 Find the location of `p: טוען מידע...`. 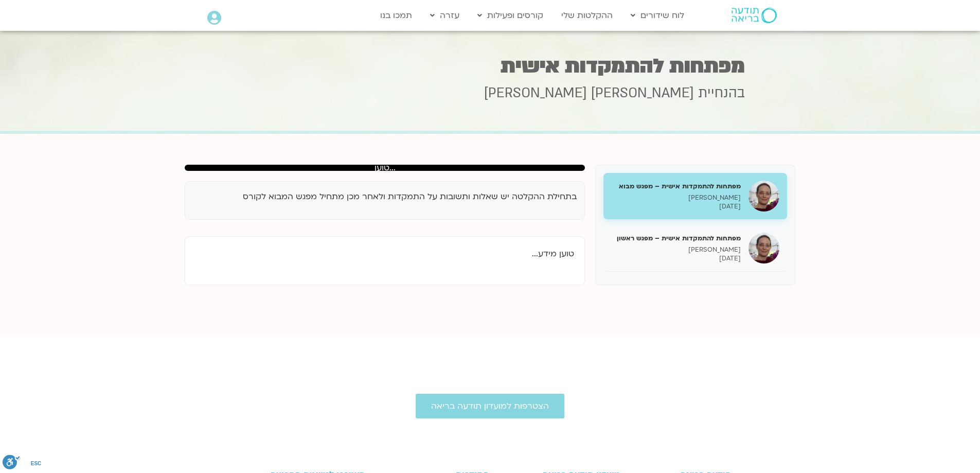

p: טוען מידע... is located at coordinates (385, 254).